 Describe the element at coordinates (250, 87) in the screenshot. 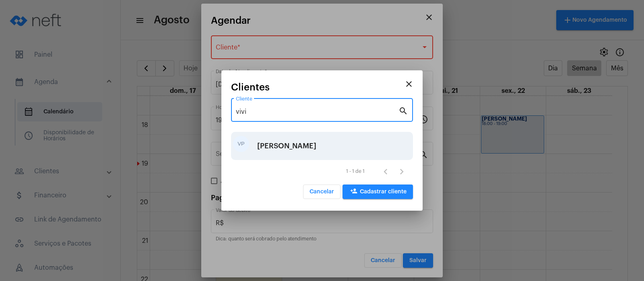

I see `span: Clientes` at that location.